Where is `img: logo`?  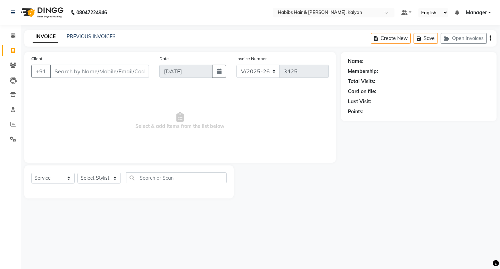 img: logo is located at coordinates (41, 13).